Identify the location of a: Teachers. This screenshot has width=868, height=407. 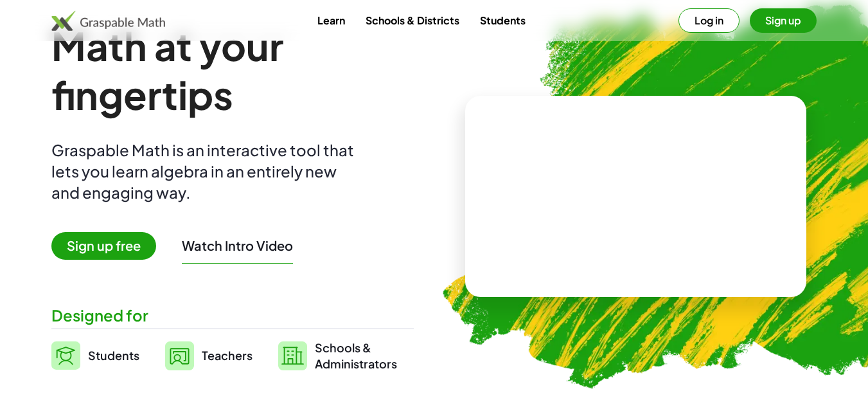
(209, 356).